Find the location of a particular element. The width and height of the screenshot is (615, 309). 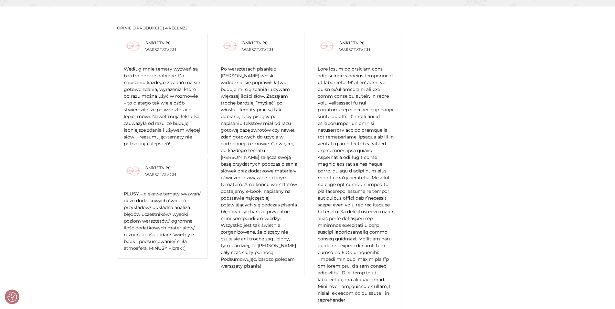

img: Revisit consent button is located at coordinates (12, 297).